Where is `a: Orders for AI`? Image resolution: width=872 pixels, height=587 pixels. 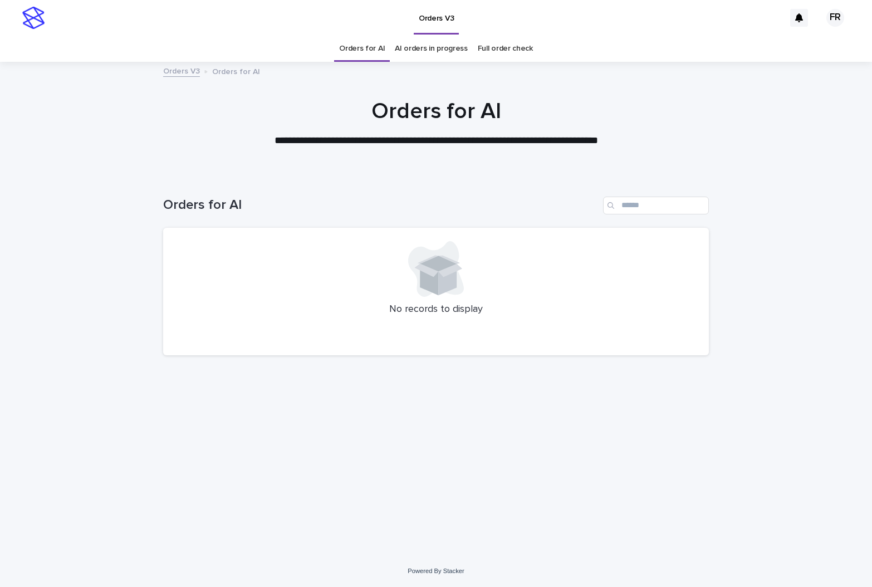
a: Orders for AI is located at coordinates (362, 48).